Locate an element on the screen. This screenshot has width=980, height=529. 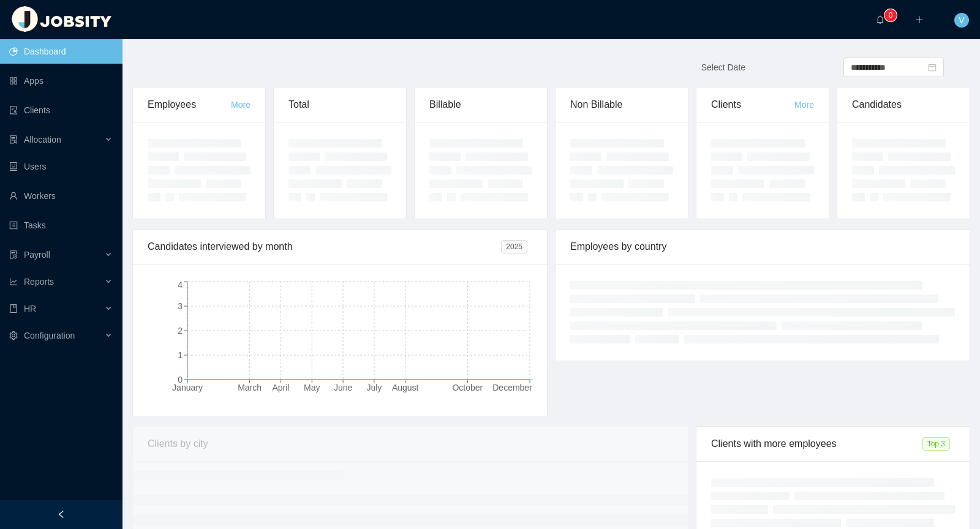
span: Select Date is located at coordinates (723, 67).